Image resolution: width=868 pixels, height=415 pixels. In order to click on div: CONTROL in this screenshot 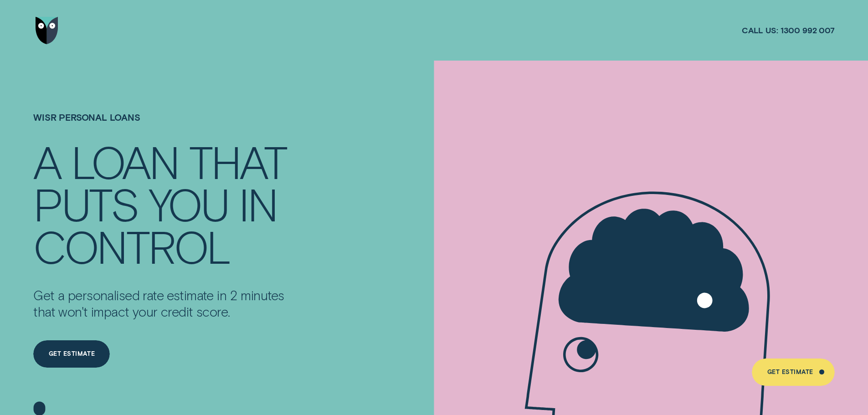, I will do `click(131, 246)`.